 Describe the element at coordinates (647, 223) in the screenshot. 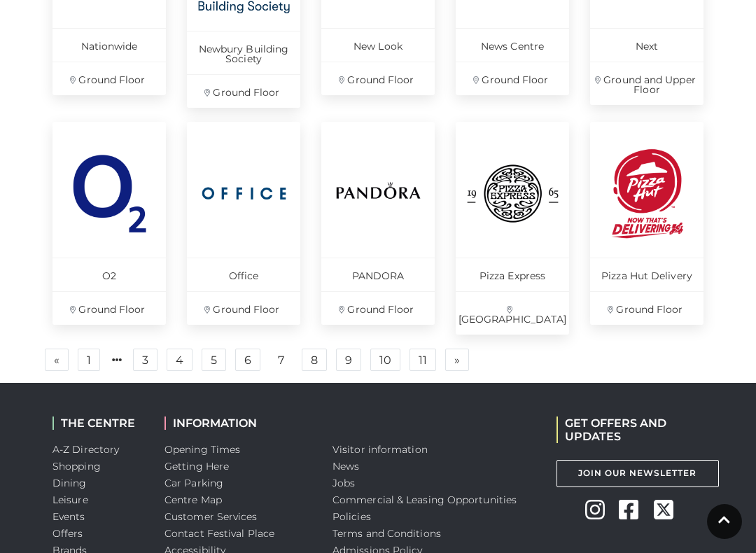

I see `a: Pizza Hut Delivery Ground Floor` at that location.